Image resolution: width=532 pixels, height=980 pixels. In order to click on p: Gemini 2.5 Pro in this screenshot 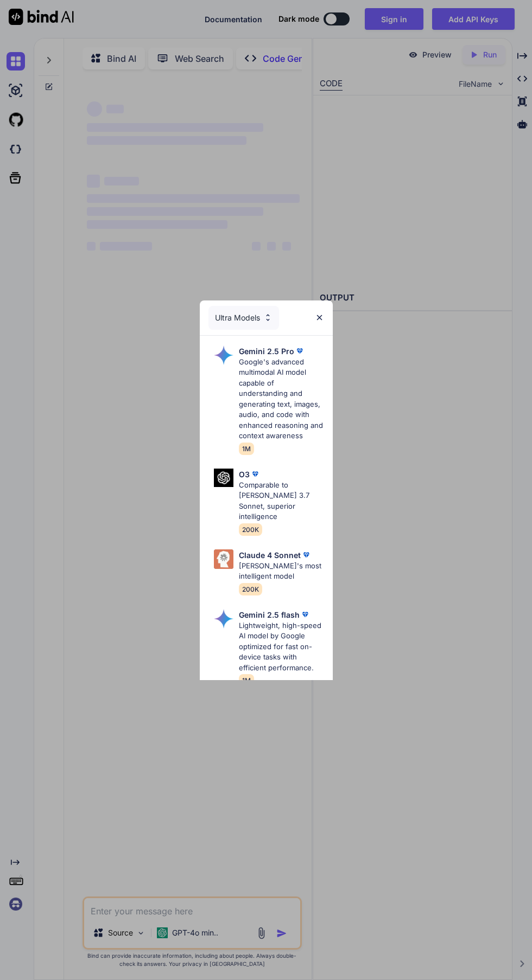, I will do `click(267, 351)`.